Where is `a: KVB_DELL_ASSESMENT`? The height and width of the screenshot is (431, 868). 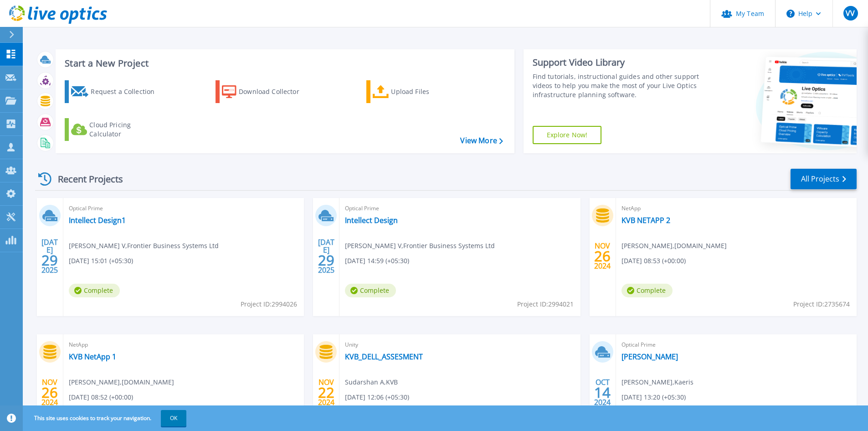 a: KVB_DELL_ASSESMENT is located at coordinates (384, 356).